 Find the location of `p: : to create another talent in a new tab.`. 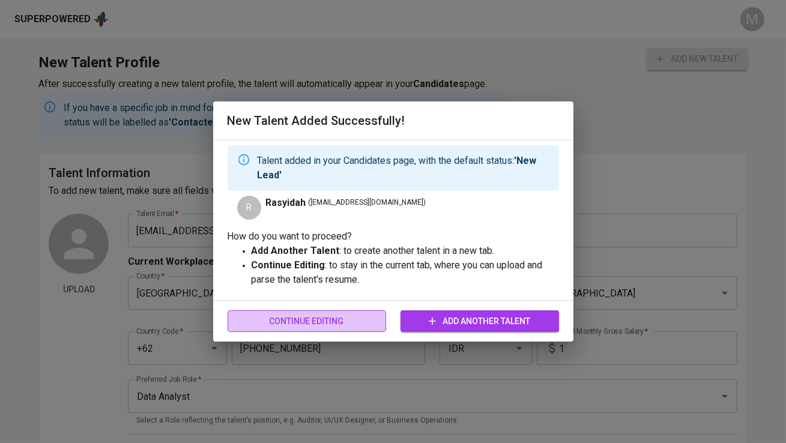

p: : to create another talent in a new tab. is located at coordinates (405, 251).